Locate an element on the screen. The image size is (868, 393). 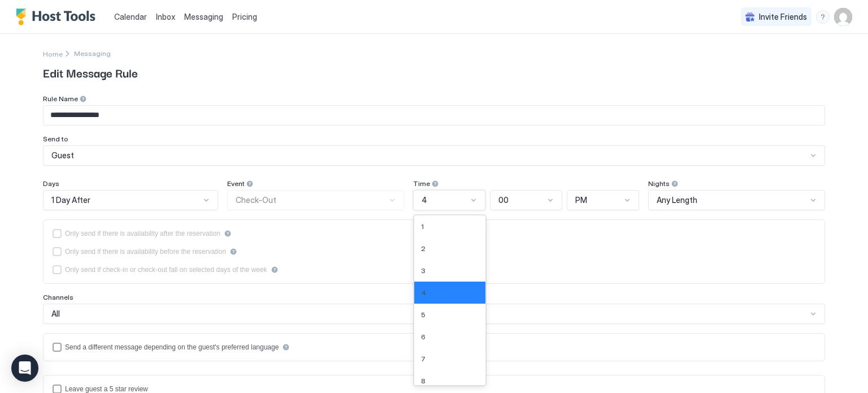
span: Calendar is located at coordinates (131, 16).